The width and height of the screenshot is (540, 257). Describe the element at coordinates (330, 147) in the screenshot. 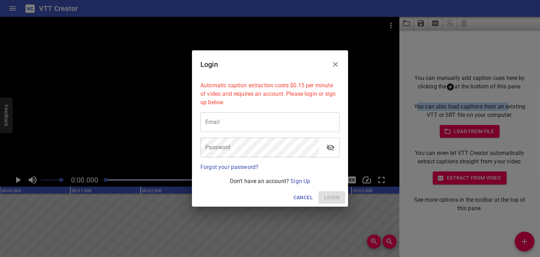

I see `button: toggle password visibility` at that location.